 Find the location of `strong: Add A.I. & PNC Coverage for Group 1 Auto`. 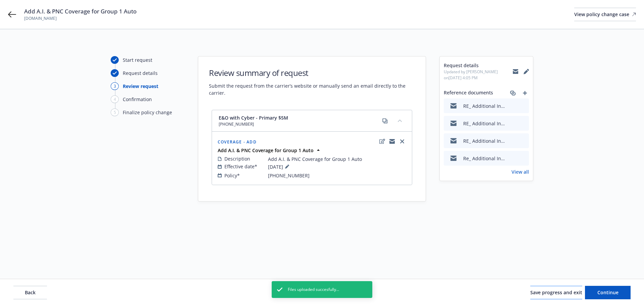

strong: Add A.I. & PNC Coverage for Group 1 Auto is located at coordinates (265, 150).